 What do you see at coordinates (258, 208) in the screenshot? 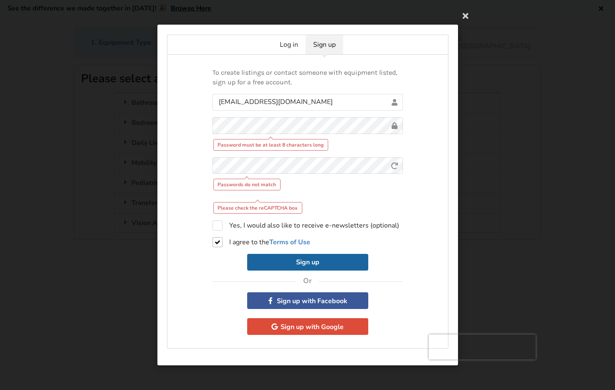
I see `div: Please check the reCAPTCHA box` at bounding box center [258, 208].